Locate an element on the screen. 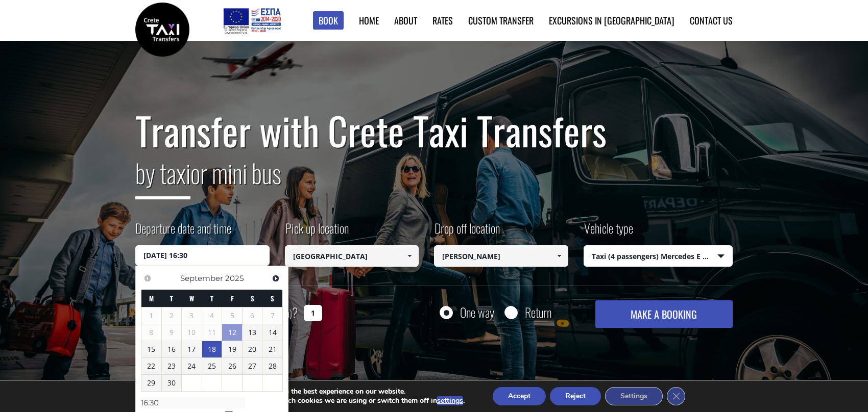  a: 27 is located at coordinates (252, 366).